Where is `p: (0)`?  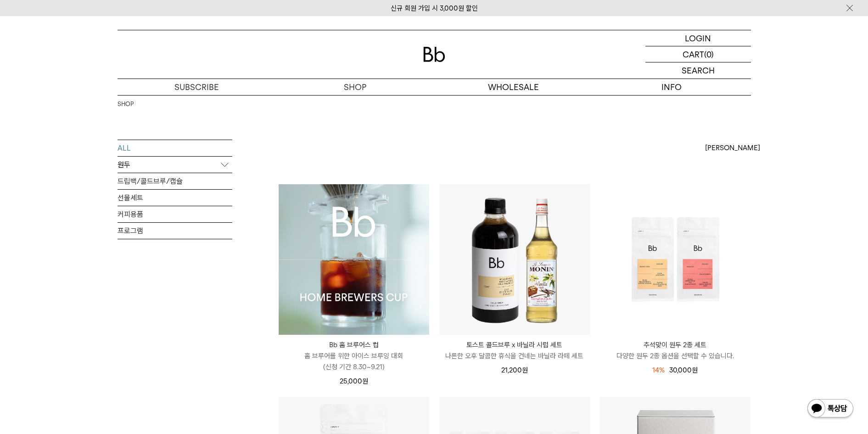 p: (0) is located at coordinates (708, 54).